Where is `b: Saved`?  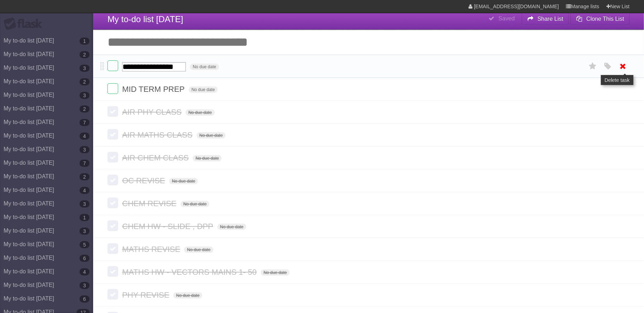
b: Saved is located at coordinates (507, 18).